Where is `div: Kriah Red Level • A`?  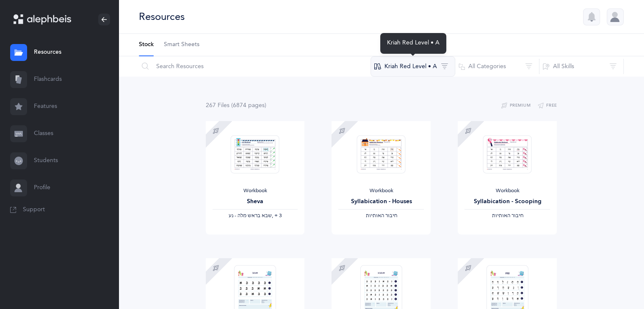
div: Kriah Red Level • A is located at coordinates (413, 43).